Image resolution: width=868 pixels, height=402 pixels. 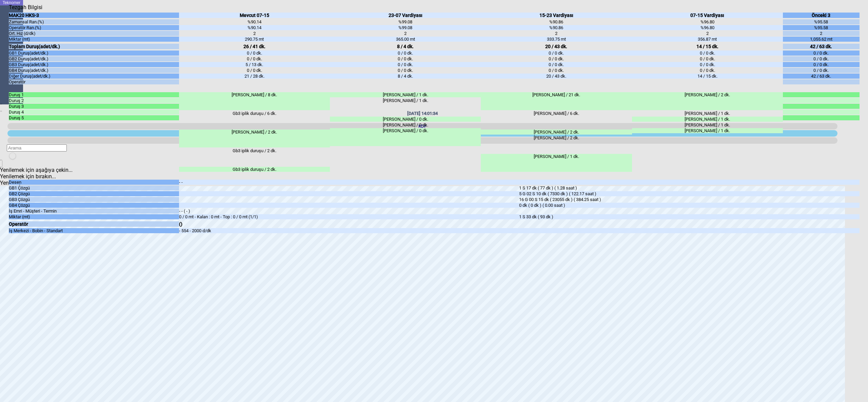 What do you see at coordinates (254, 76) in the screenshot?
I see `div: 21 / 28 dk.` at bounding box center [254, 76].